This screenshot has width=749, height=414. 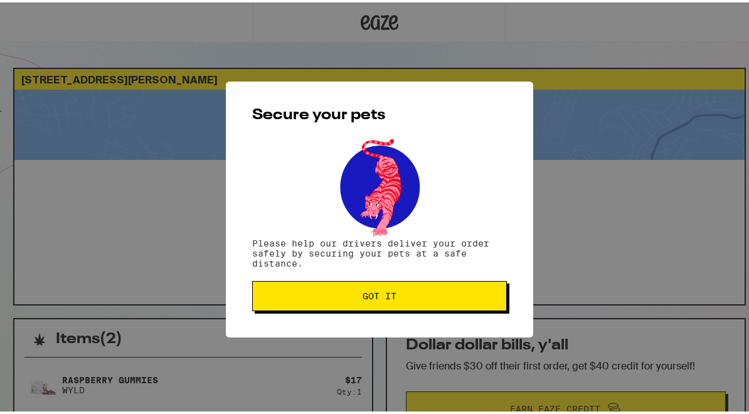 What do you see at coordinates (380, 185) in the screenshot?
I see `img: pets` at bounding box center [380, 185].